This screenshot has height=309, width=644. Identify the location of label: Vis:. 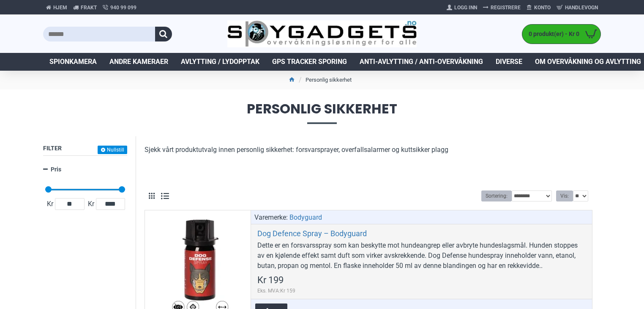
(565, 196).